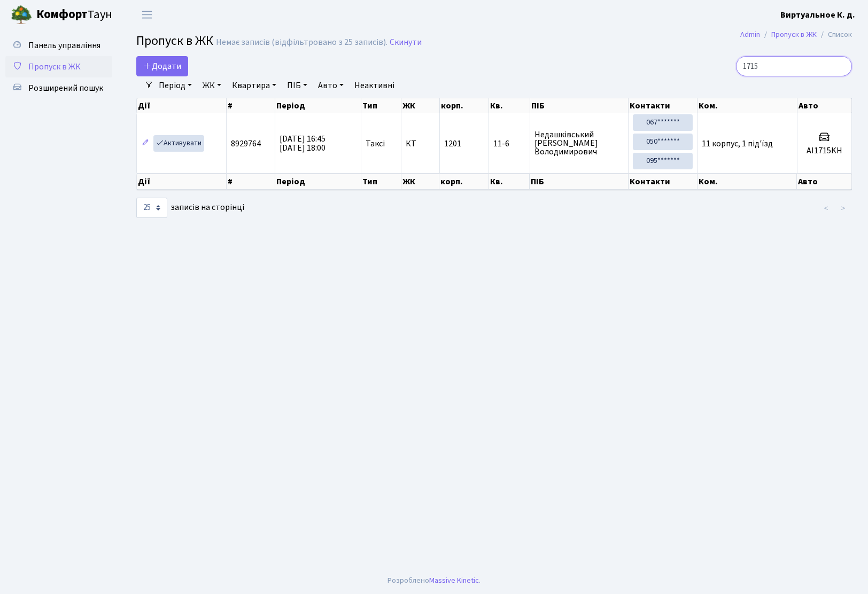  I want to click on h5: AI1715KH, so click(824, 151).